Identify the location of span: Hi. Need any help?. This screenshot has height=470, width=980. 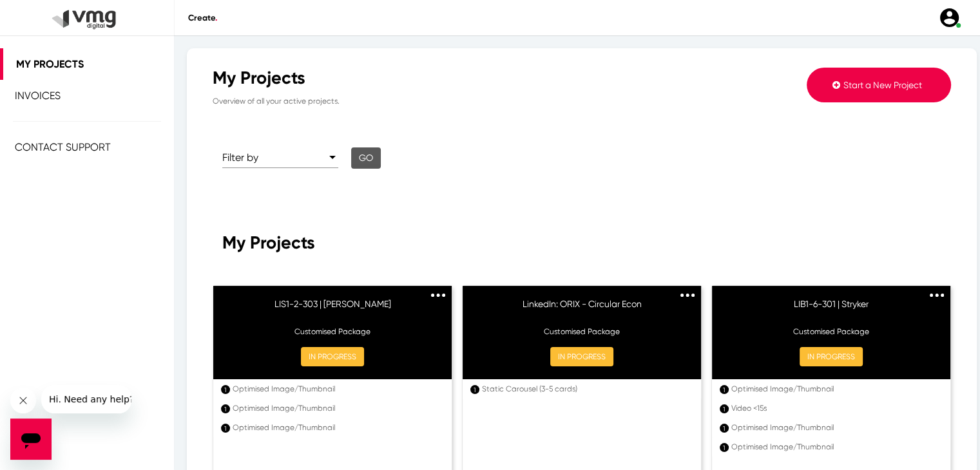
(50, 14).